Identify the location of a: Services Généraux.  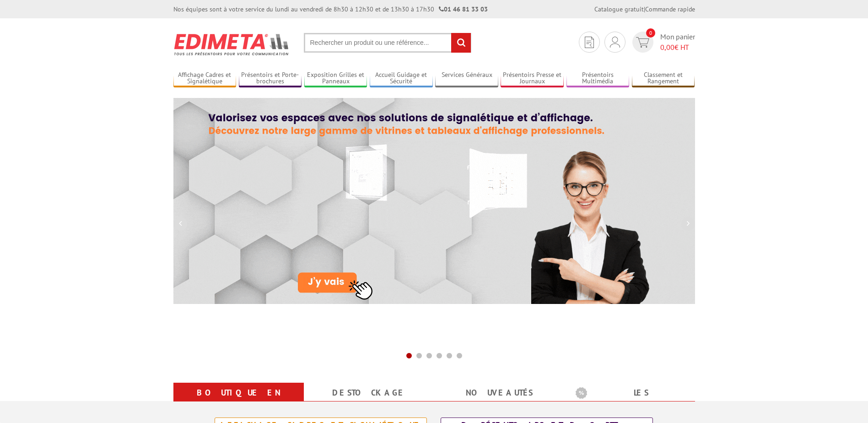
(467, 78).